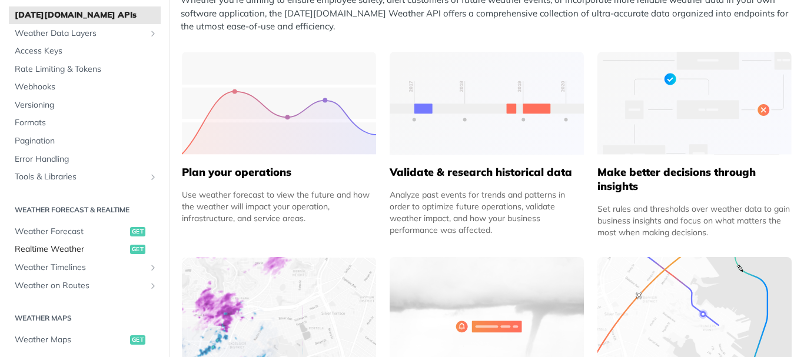 This screenshot has width=804, height=357. Describe the element at coordinates (86, 141) in the screenshot. I see `span: Pagination` at that location.